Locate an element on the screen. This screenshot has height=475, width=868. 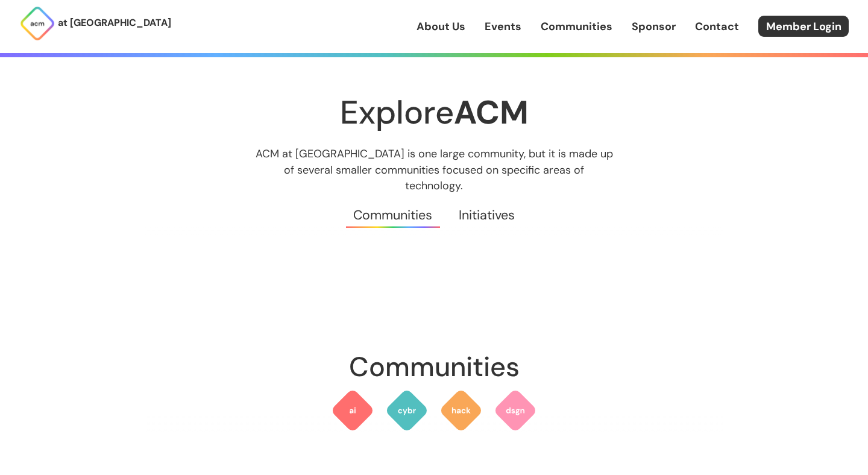
img: ACM Hack is located at coordinates (461, 410).